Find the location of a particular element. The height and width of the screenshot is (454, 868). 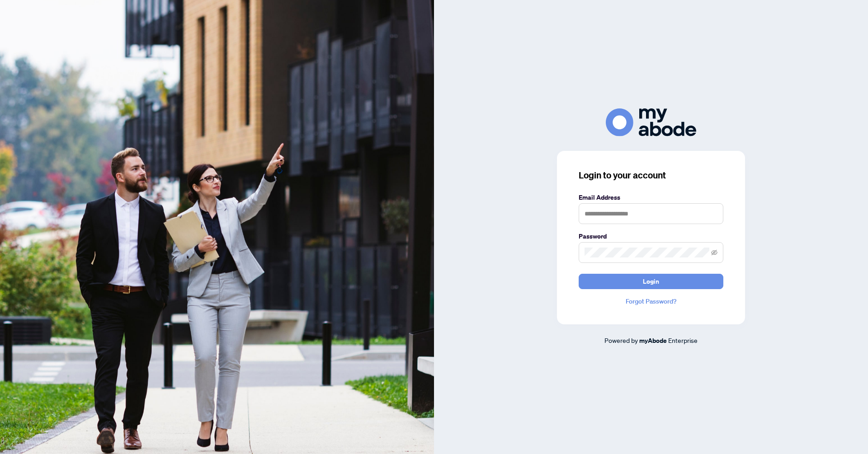

span: Login is located at coordinates (650, 282).